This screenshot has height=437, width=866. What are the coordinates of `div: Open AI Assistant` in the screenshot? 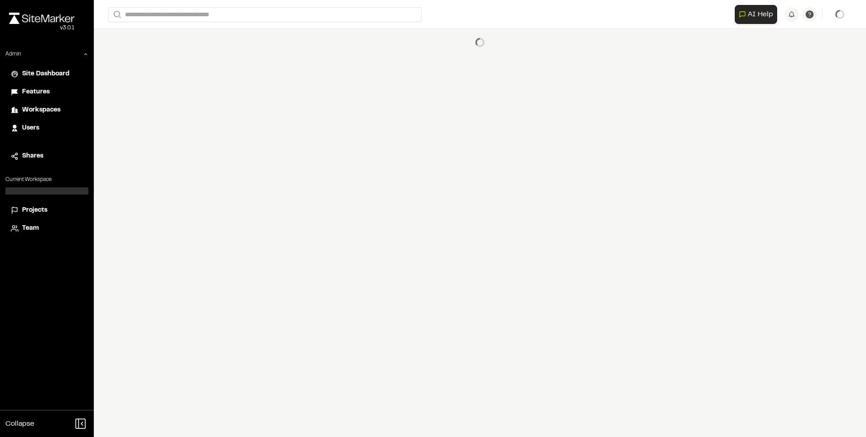 It's located at (758, 14).